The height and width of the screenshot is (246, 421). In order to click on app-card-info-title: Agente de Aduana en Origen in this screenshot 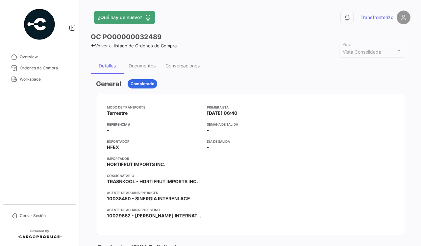, I will do `click(154, 193)`.